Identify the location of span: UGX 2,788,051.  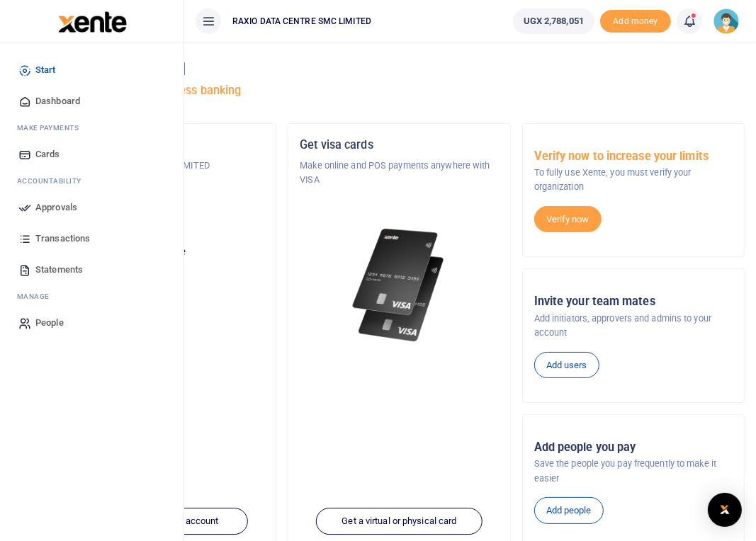
(554, 21).